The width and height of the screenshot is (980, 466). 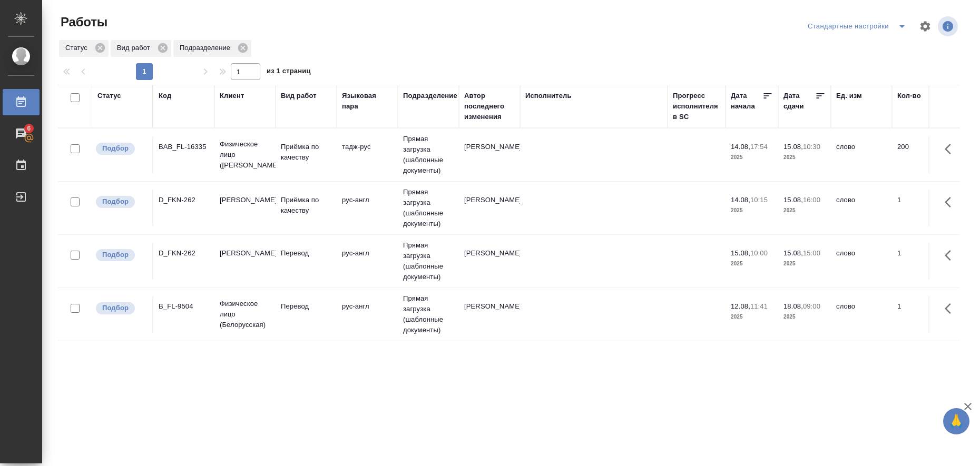 I want to click on span: Настроить таблицу, so click(x=925, y=26).